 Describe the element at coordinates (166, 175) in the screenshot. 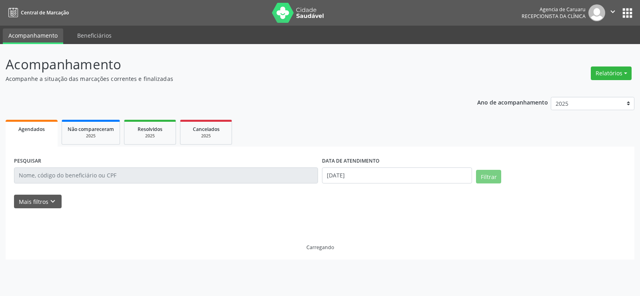

I see `input: Nome, código do beneficiário ou CPF` at that location.